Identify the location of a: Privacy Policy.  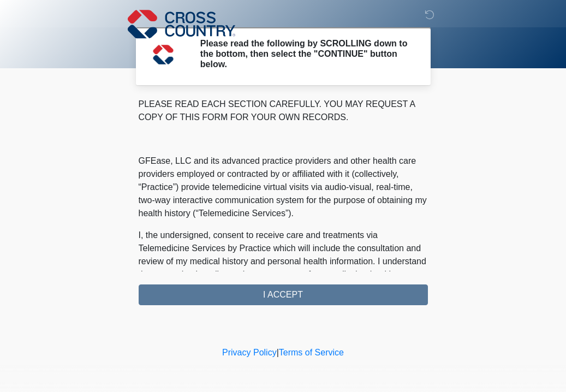
(250, 352).